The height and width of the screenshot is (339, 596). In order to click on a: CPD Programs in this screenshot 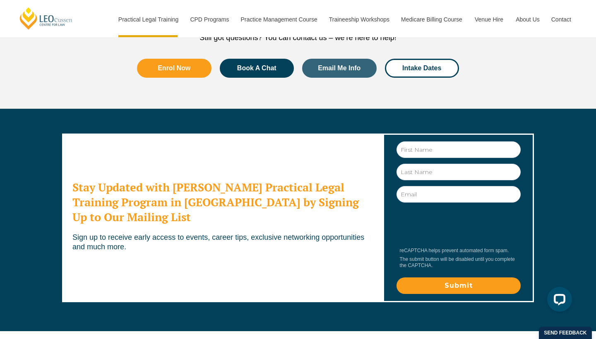, I will do `click(209, 19)`.